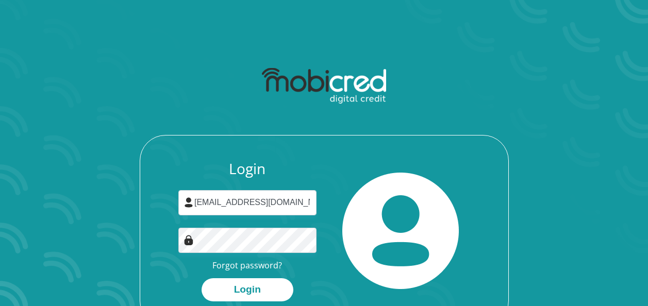  Describe the element at coordinates (324, 86) in the screenshot. I see `img: mobicred logo` at that location.